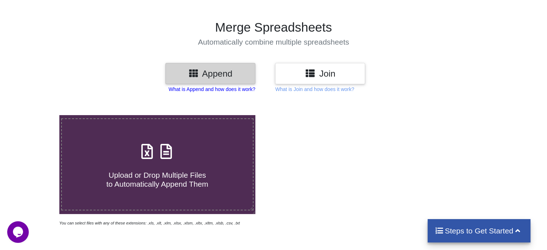 This screenshot has height=250, width=547. Describe the element at coordinates (315, 89) in the screenshot. I see `p: What is Join and how does it work?` at that location.